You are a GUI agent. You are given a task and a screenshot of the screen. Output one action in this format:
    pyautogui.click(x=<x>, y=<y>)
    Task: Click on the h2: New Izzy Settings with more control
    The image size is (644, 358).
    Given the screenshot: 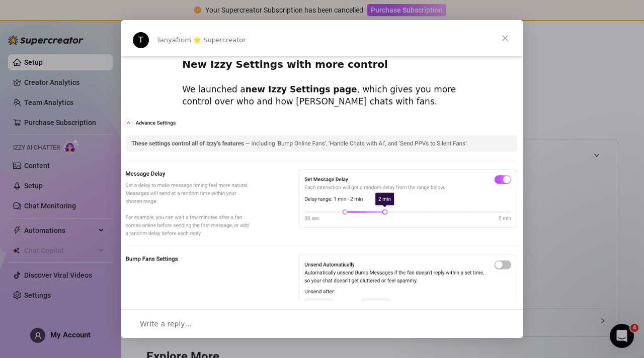 What is the action you would take?
    pyautogui.click(x=322, y=67)
    